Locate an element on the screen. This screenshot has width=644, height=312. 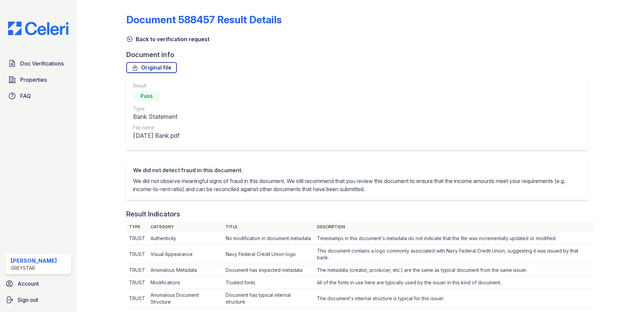
p: We did not observe meaningful signs of fraud in this document. We still recommend that you review... is located at coordinates (358, 185).